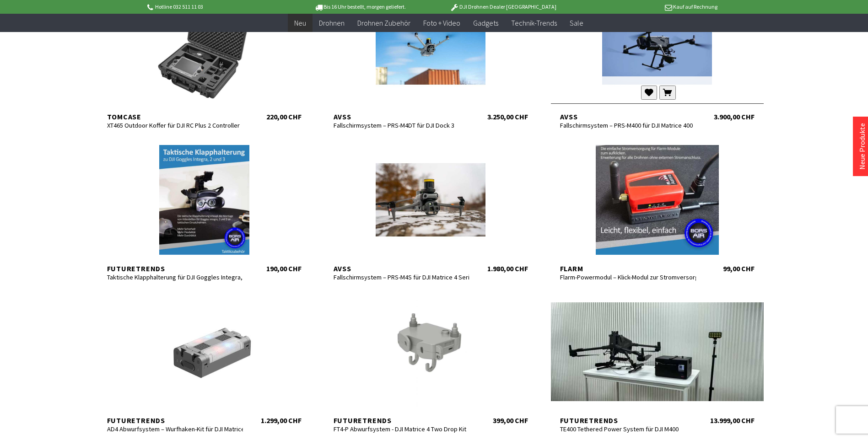 The width and height of the screenshot is (868, 440). Describe the element at coordinates (576, 23) in the screenshot. I see `a: Sale` at that location.